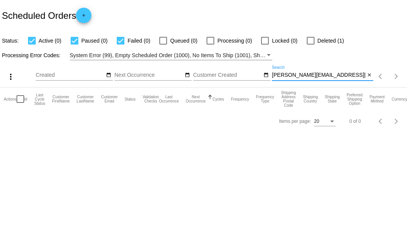 Image resolution: width=407 pixels, height=233 pixels. What do you see at coordinates (26, 99) in the screenshot?
I see `button: Change sorting for Id` at bounding box center [26, 99].